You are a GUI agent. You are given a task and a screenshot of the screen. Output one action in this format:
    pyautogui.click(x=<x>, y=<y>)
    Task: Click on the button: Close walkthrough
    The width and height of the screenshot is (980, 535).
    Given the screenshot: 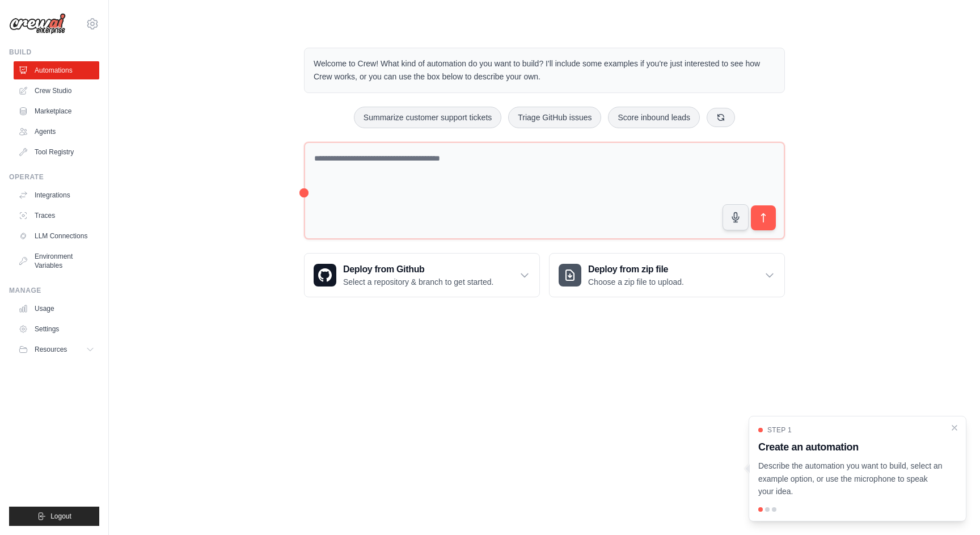 What is the action you would take?
    pyautogui.click(x=954, y=428)
    